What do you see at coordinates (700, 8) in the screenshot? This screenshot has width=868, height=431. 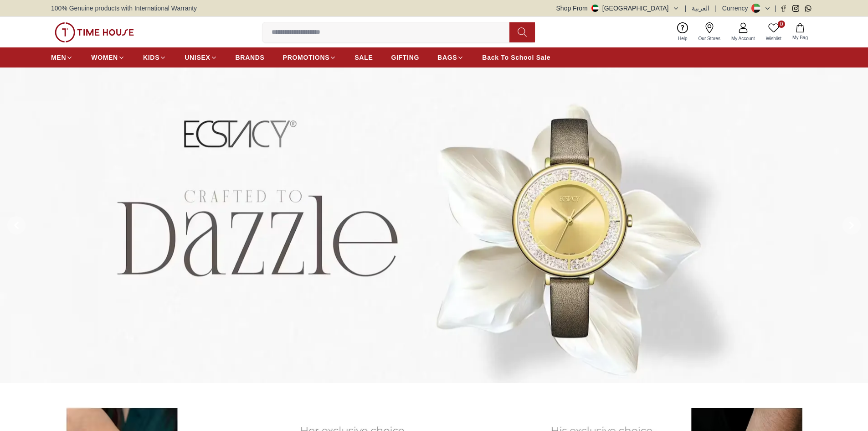 I see `button: العربية` at bounding box center [700, 8].